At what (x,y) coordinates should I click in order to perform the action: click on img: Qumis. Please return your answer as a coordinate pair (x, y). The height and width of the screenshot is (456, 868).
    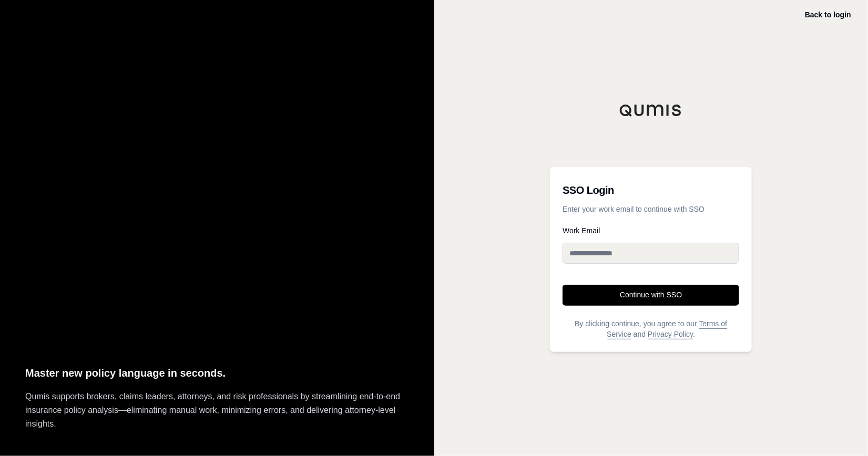
    Looking at the image, I should click on (651, 110).